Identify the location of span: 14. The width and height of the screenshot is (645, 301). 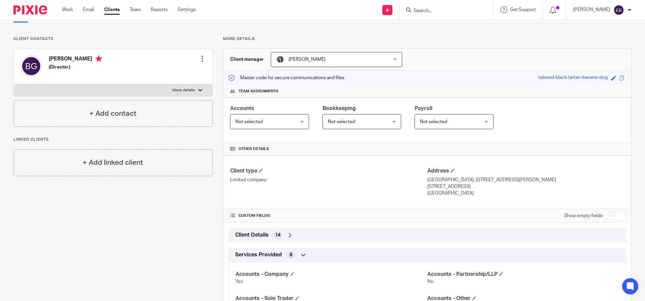
(278, 235).